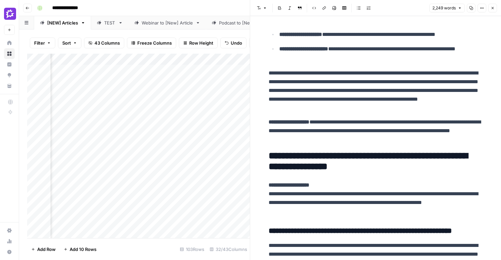 This screenshot has height=260, width=501. Describe the element at coordinates (234, 43) in the screenshot. I see `button: Undo` at that location.